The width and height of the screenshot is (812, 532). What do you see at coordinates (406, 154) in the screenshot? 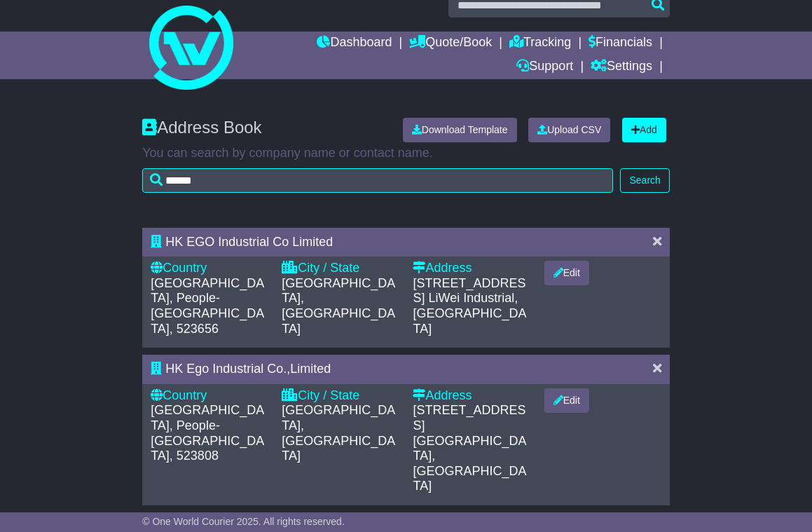
I see `p: You can search by company name or contact name.` at bounding box center [406, 154].